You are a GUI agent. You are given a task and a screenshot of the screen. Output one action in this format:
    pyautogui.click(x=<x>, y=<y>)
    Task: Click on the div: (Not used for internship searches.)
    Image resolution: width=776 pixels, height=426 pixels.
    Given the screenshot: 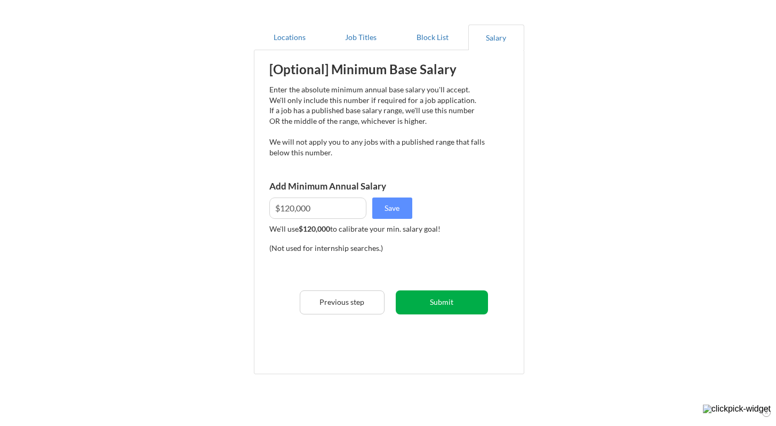 What is the action you would take?
    pyautogui.click(x=341, y=248)
    